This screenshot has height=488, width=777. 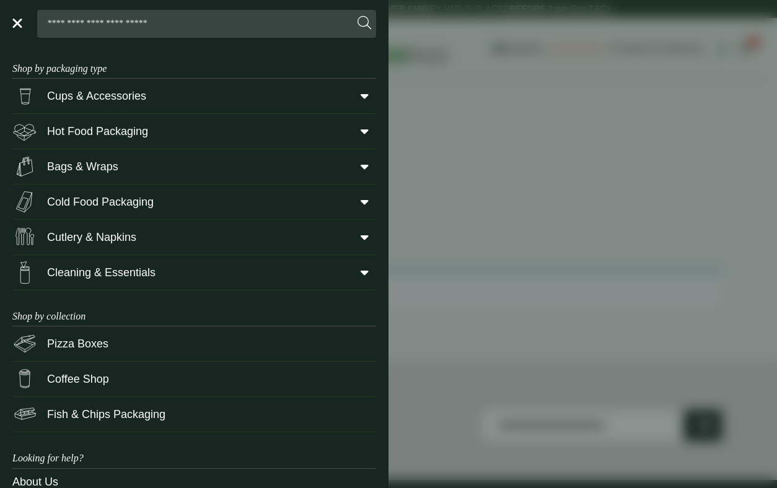 What do you see at coordinates (194, 273) in the screenshot?
I see `a: Cleaning & Essentials` at bounding box center [194, 273].